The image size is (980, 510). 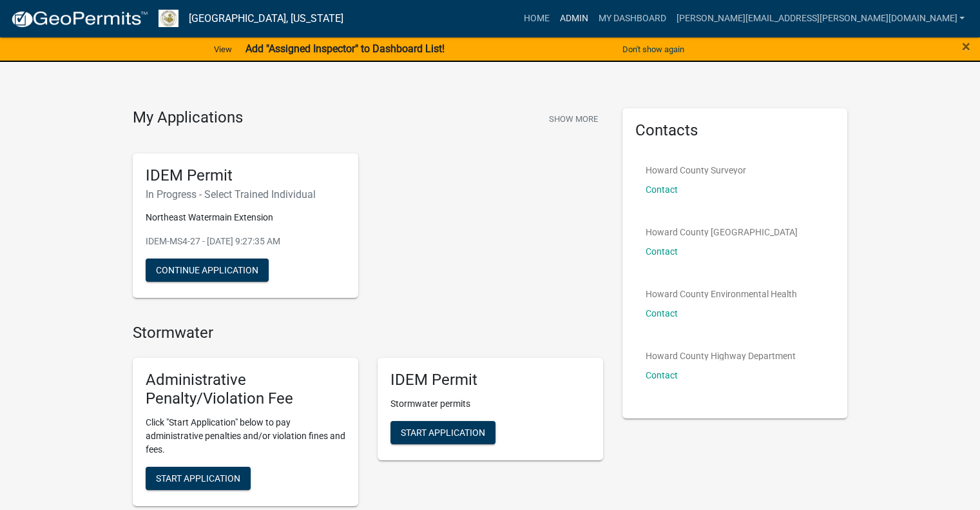 I want to click on p: Howard County Environmental Health, so click(x=721, y=294).